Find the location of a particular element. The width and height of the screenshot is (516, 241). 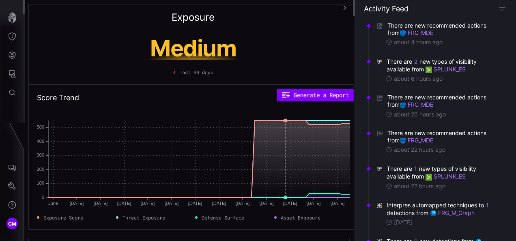

img: Microsoft Graph is located at coordinates (433, 213).